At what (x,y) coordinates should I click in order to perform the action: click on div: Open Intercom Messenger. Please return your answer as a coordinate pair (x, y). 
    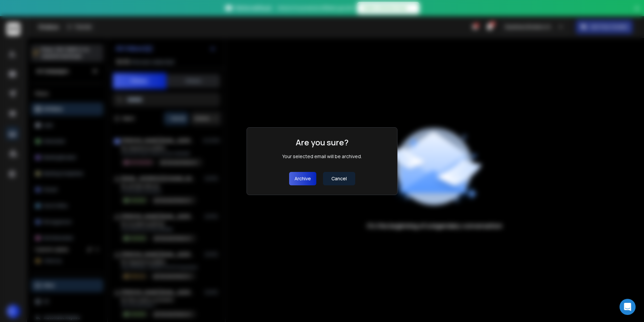
    Looking at the image, I should click on (628, 307).